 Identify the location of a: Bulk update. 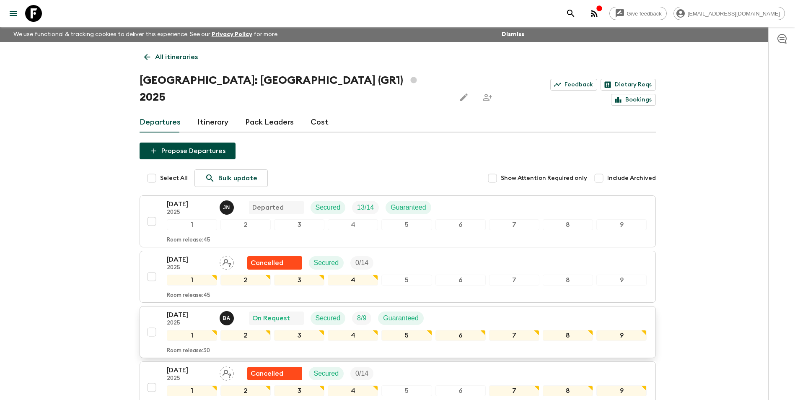
(231, 178).